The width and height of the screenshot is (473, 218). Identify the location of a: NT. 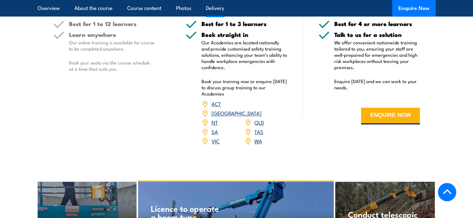
(214, 122).